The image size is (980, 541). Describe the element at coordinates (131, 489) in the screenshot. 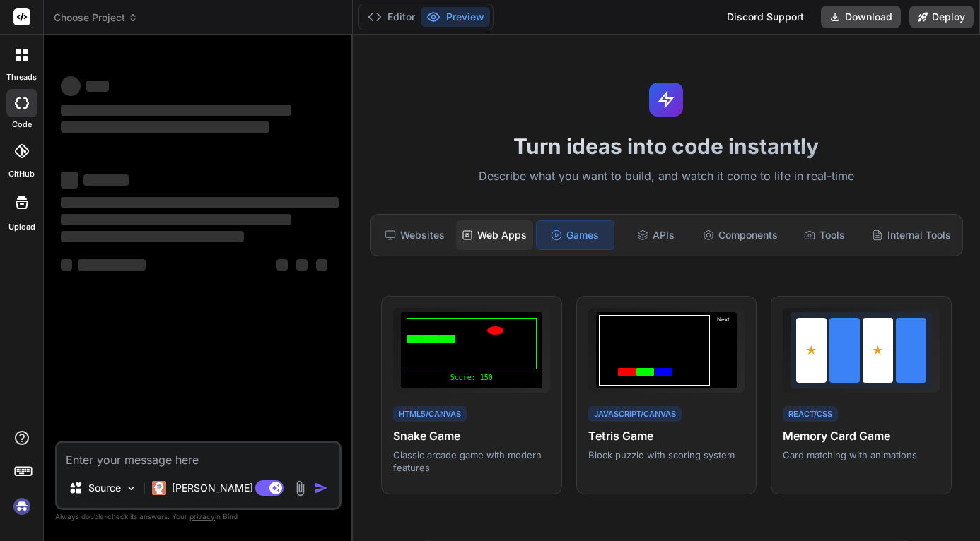

I see `img: Pick Models` at that location.